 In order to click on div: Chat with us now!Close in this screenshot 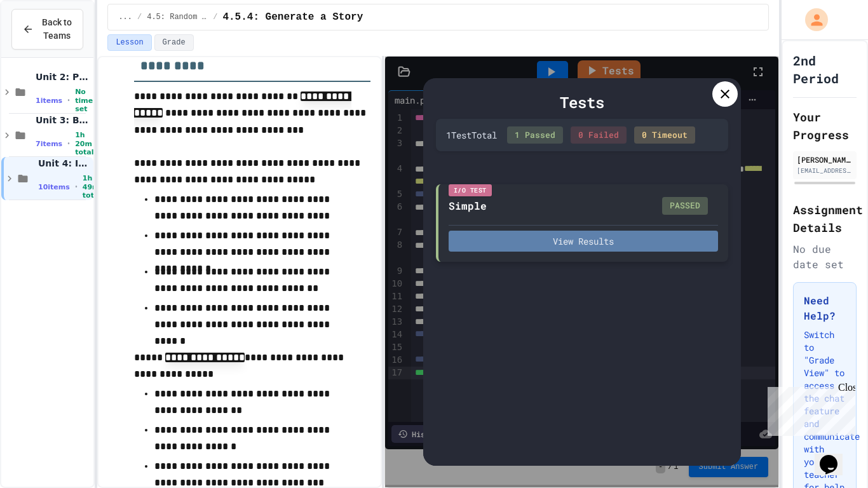, I will do `click(47, 42)`.